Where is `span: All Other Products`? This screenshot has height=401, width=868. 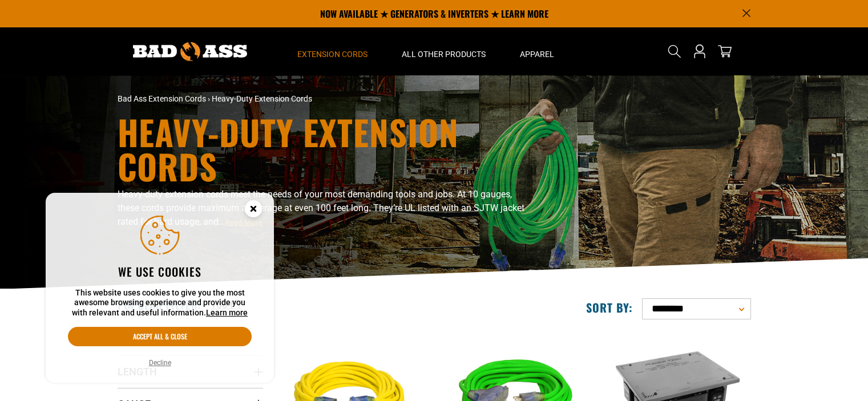
span: All Other Products is located at coordinates (443, 54).